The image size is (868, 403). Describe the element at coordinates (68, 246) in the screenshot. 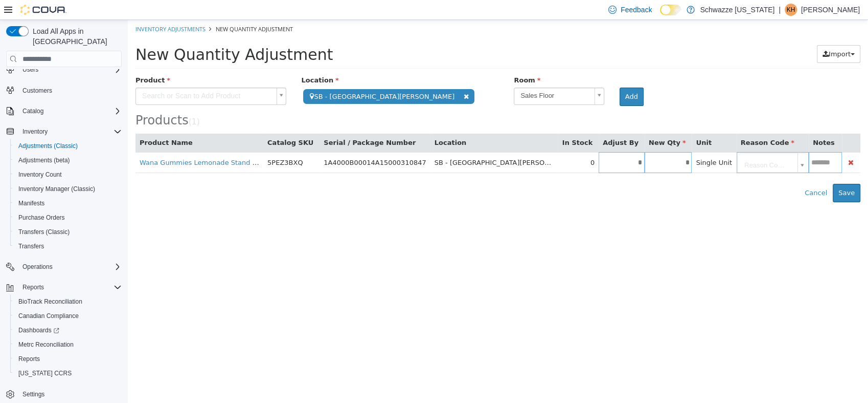

I see `button: Transfers` at that location.